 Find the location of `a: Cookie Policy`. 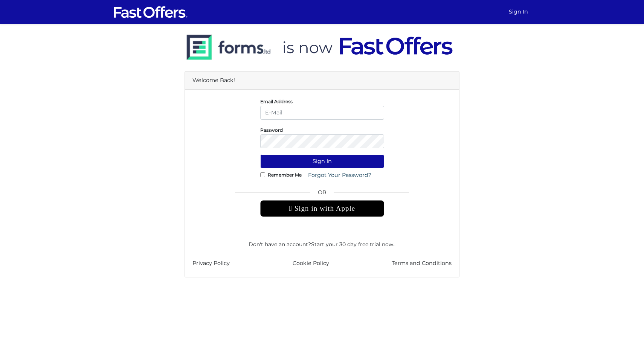

a: Cookie Policy is located at coordinates (311, 263).